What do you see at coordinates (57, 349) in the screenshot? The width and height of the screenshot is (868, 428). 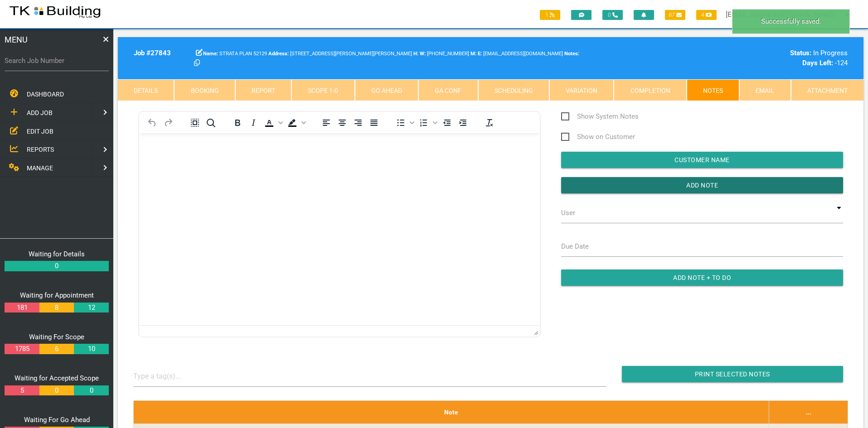 I see `a: 6` at bounding box center [57, 349].